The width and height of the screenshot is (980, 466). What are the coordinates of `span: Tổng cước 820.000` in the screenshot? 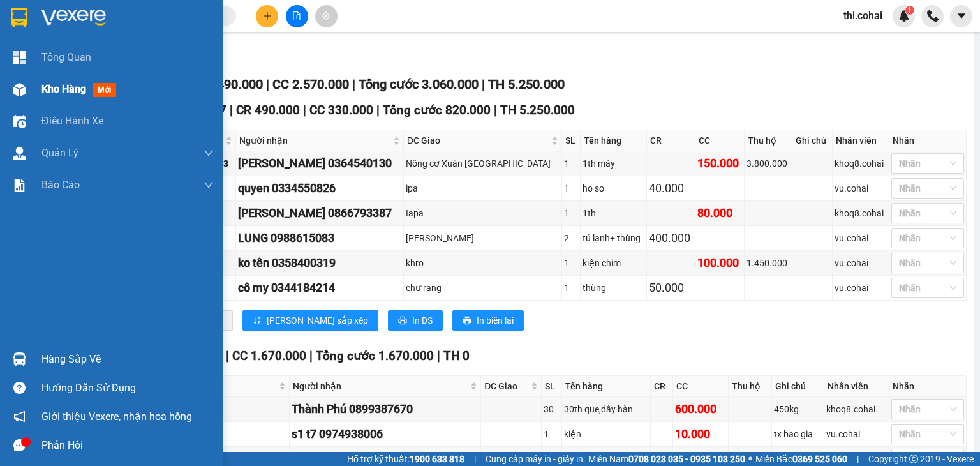 It's located at (437, 110).